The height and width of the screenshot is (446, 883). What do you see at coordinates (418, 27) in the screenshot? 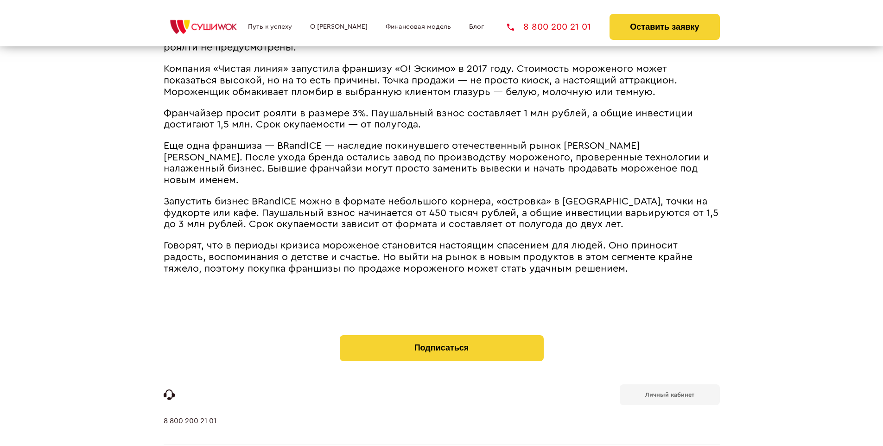
I see `a: Финансовая модель` at bounding box center [418, 27].